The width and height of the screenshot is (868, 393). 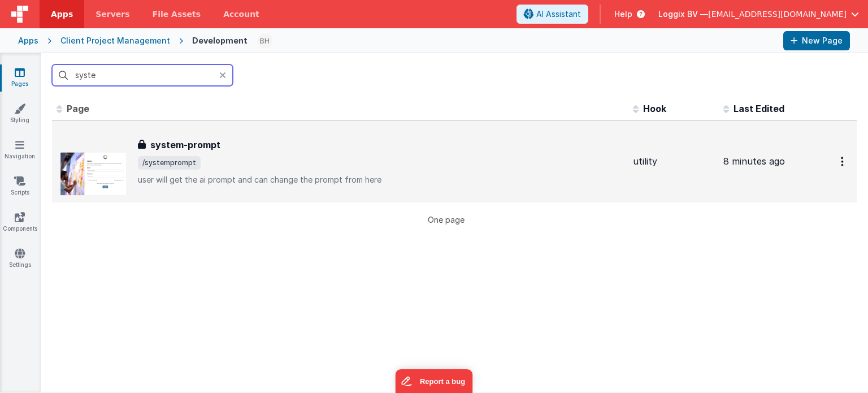 I want to click on div: Development, so click(x=220, y=41).